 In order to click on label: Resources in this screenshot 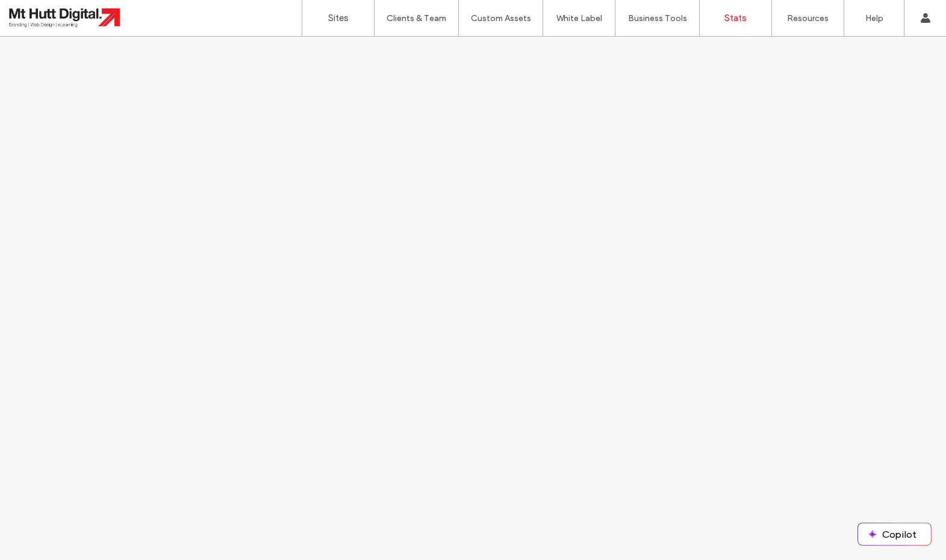, I will do `click(808, 18)`.